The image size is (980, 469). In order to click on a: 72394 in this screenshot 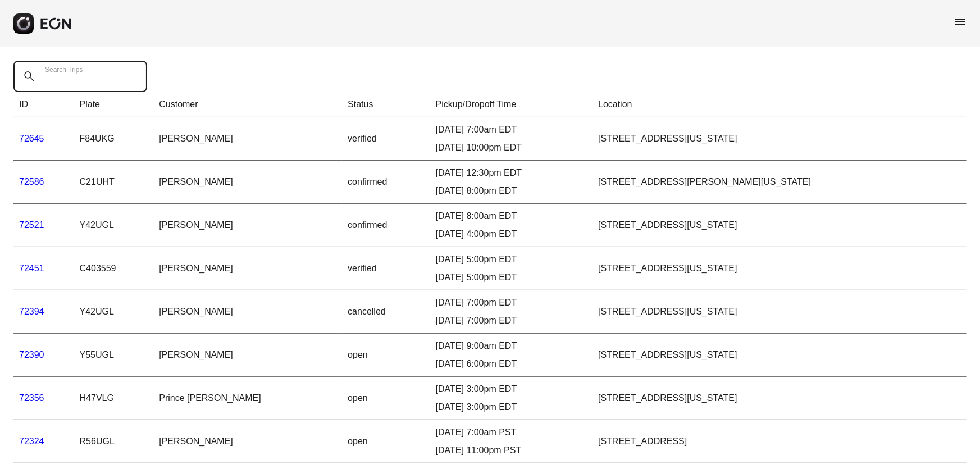, I will do `click(31, 312)`.